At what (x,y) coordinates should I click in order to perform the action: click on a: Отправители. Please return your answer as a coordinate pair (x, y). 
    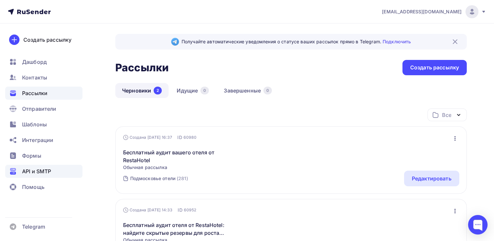
    Looking at the image, I should click on (44, 109).